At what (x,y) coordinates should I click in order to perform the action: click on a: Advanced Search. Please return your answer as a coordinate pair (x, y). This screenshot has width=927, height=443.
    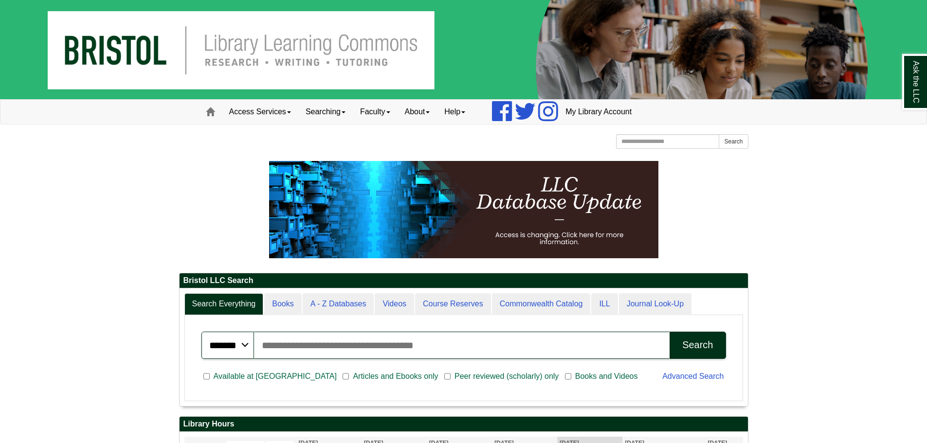
    Looking at the image, I should click on (693, 376).